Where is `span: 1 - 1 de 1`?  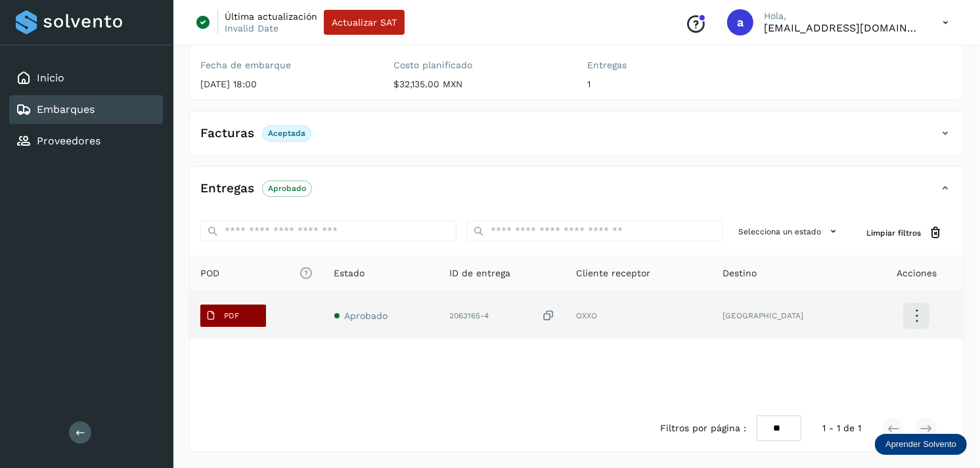
span: 1 - 1 de 1 is located at coordinates (841, 428).